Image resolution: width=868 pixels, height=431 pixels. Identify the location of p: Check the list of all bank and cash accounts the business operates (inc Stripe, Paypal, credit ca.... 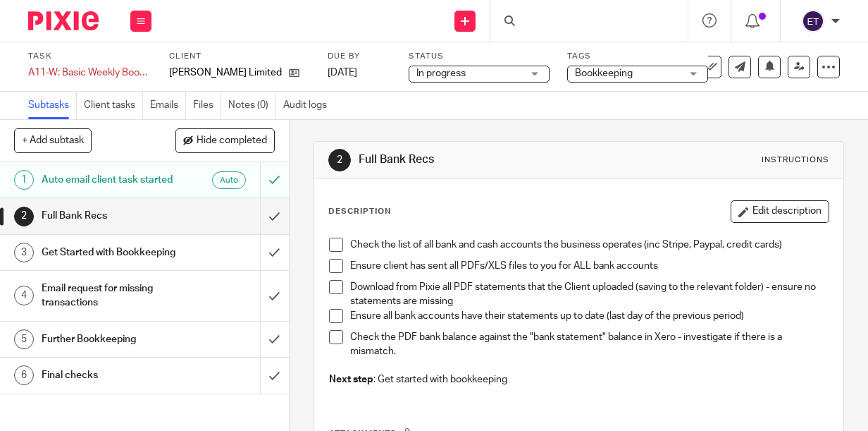
(589, 245).